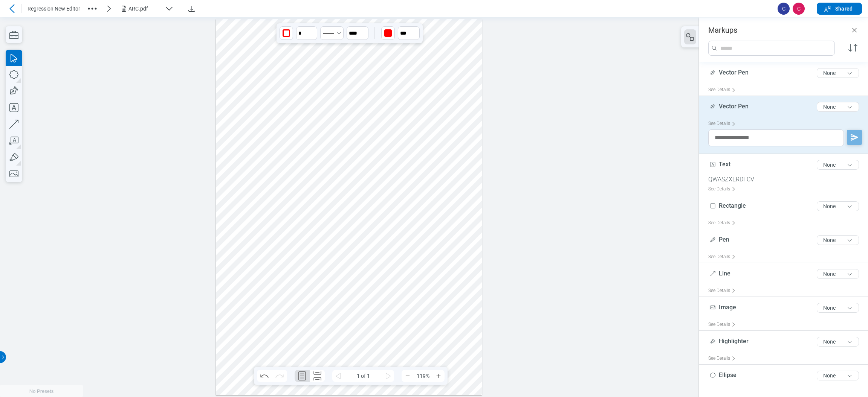 The height and width of the screenshot is (397, 868). Describe the element at coordinates (192, 9) in the screenshot. I see `button: Download` at that location.